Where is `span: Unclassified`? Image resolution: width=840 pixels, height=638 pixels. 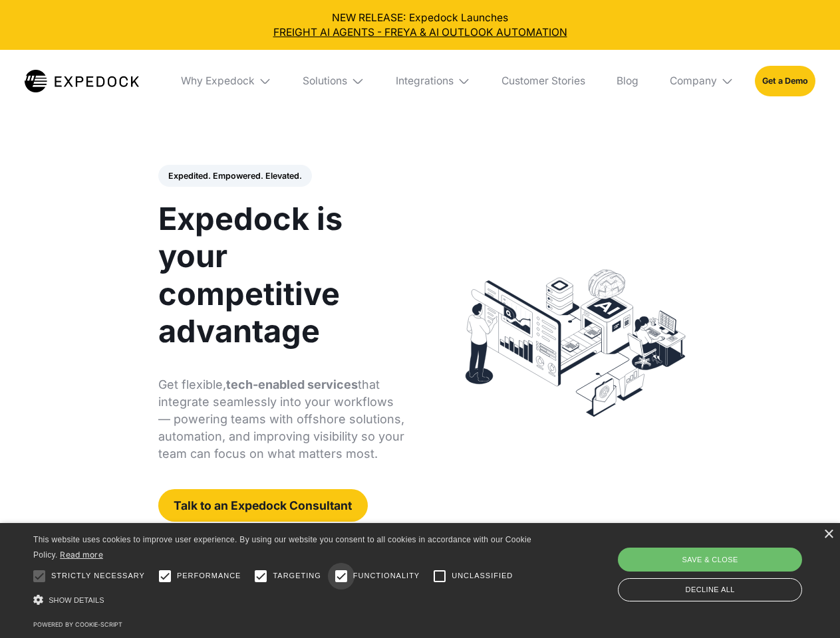
span: Unclassified is located at coordinates (483, 576).